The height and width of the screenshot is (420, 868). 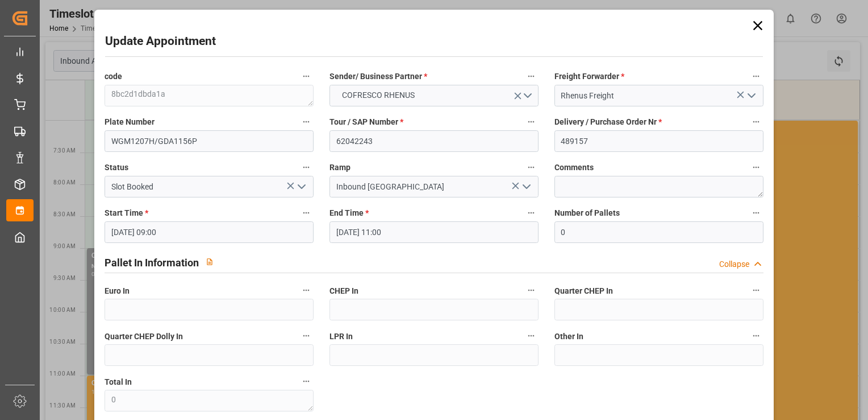 What do you see at coordinates (209, 96) in the screenshot?
I see `textarea: 8bc2d1dbda1a` at bounding box center [209, 96].